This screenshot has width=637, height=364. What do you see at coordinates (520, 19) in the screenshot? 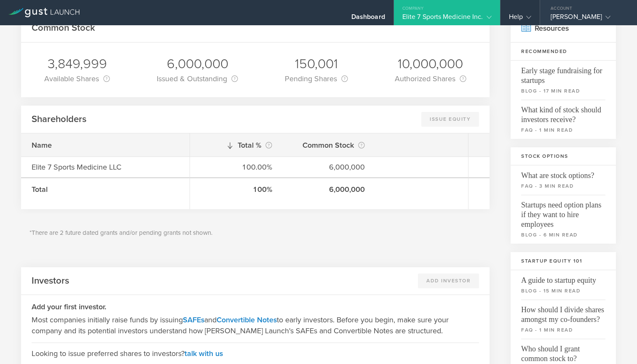
I see `div: Help` at bounding box center [520, 19].